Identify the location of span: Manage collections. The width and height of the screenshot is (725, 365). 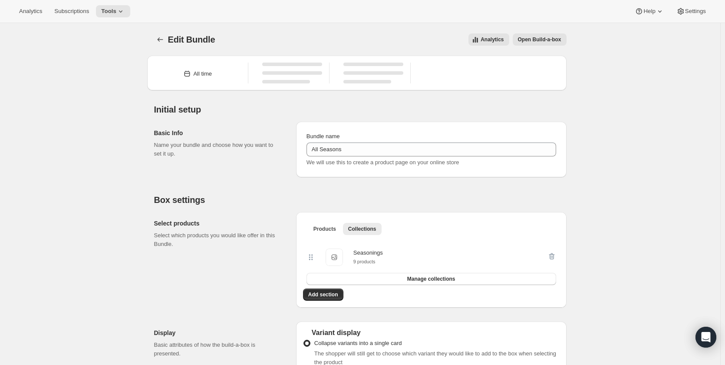
(431, 279).